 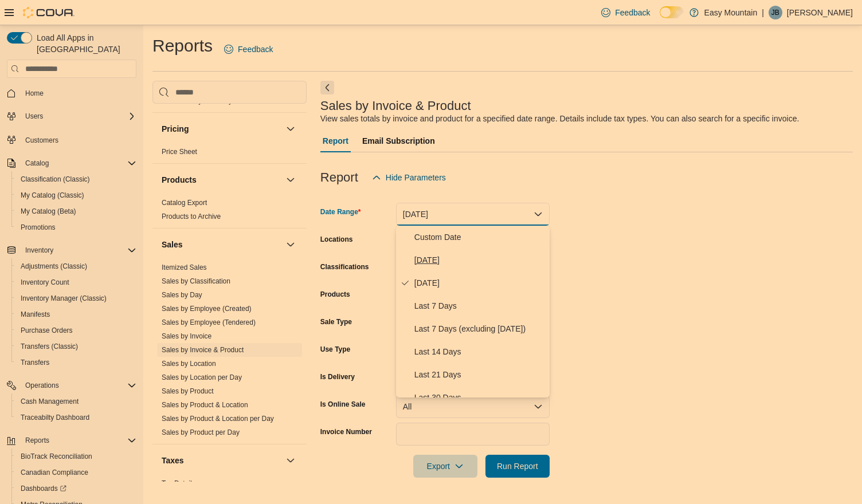 What do you see at coordinates (184, 267) in the screenshot?
I see `a: Itemized Sales` at bounding box center [184, 267].